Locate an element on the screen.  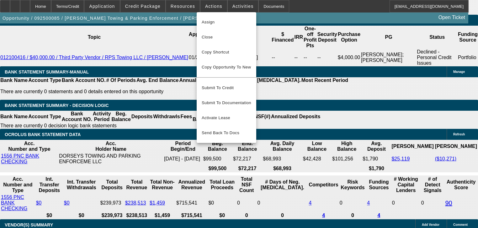
span: Send Back To Docs is located at coordinates (226, 133).